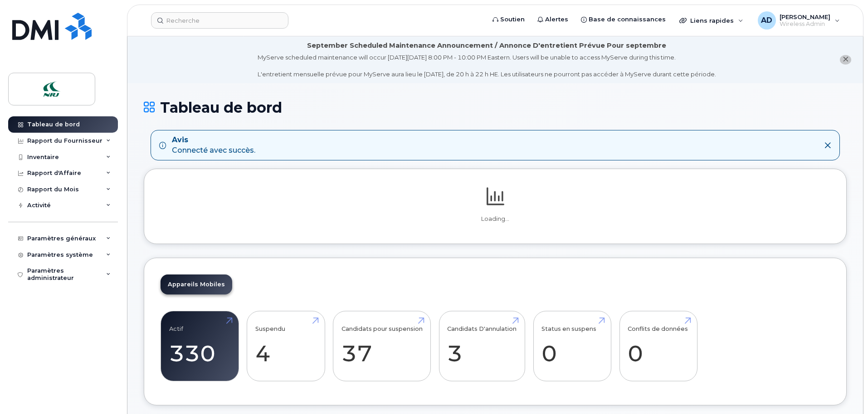 Image resolution: width=868 pixels, height=414 pixels. What do you see at coordinates (495, 107) in the screenshot?
I see `h1: Tableau de bord` at bounding box center [495, 107].